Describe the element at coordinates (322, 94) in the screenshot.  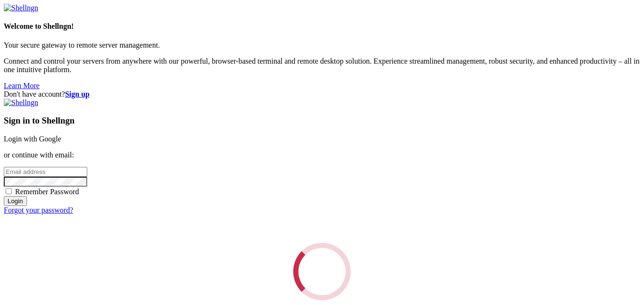
I see `div: Don't have account?` at that location.